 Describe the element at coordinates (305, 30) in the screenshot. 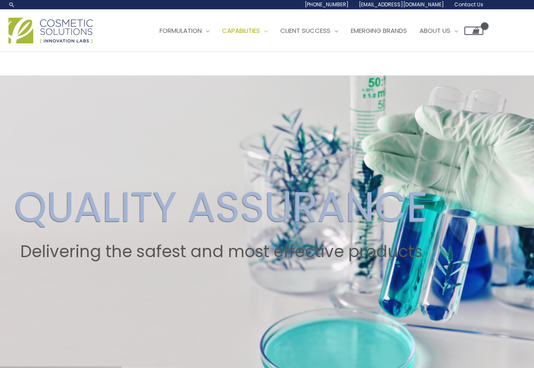

I see `span: Client Success` at that location.